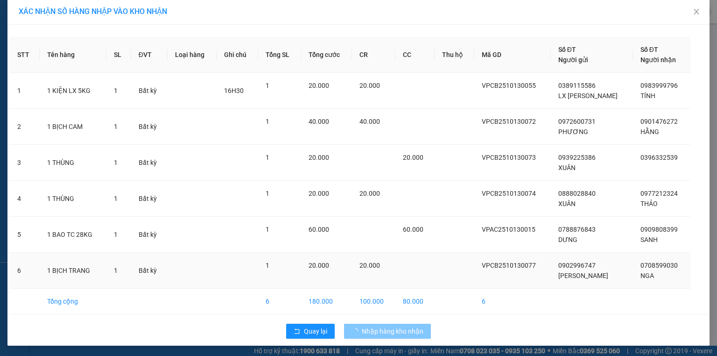 The image size is (717, 356). I want to click on span: 0977212324, so click(659, 193).